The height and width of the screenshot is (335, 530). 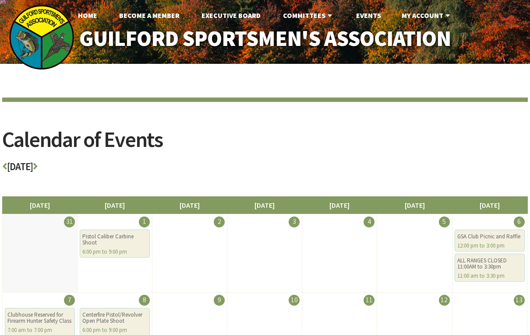 What do you see at coordinates (489, 264) in the screenshot?
I see `div: ALL RANGES CLOSED 11:00AM to 3:30pm` at bounding box center [489, 264].